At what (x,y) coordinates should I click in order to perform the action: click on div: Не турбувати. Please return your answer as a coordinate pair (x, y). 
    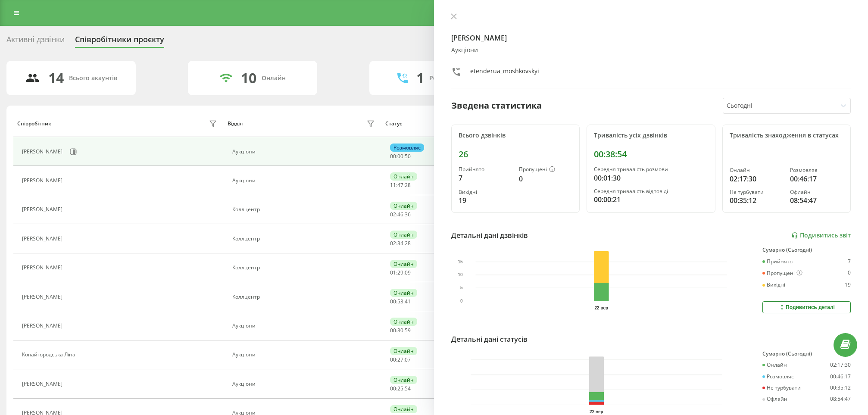
    Looking at the image, I should click on (781, 387).